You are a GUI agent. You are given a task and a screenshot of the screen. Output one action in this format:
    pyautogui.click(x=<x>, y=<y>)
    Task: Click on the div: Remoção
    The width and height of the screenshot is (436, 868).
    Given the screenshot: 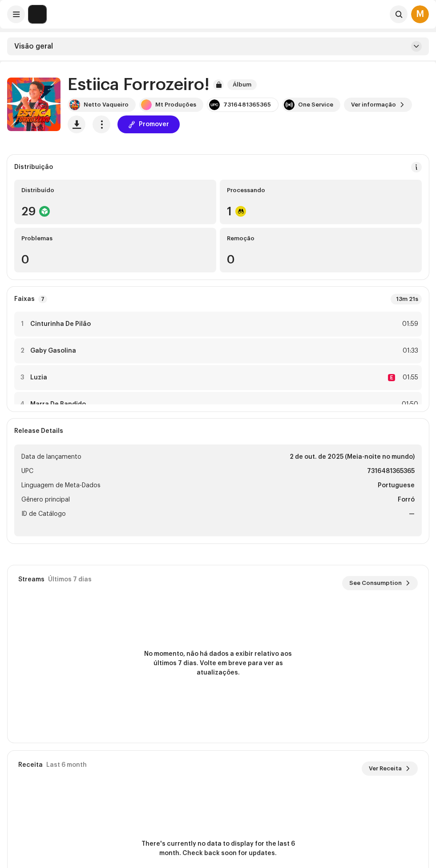 What is the action you would take?
    pyautogui.click(x=321, y=238)
    